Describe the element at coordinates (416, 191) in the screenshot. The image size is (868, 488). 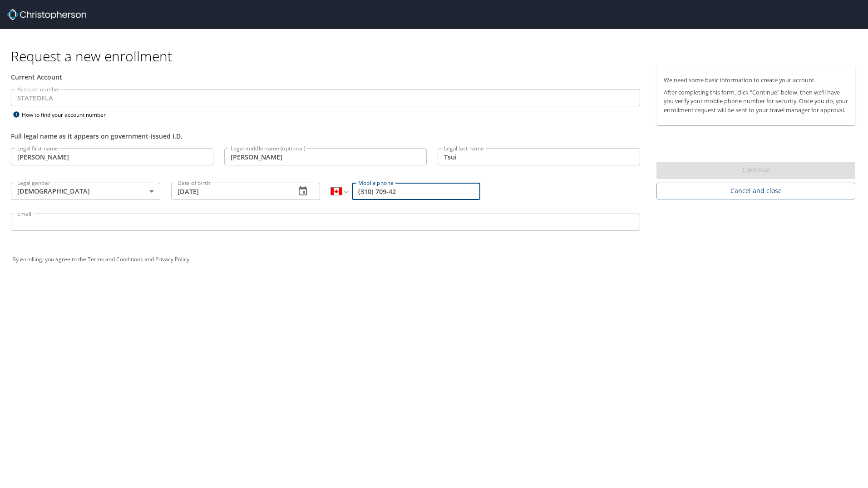
I see `input: Enter phone number` at that location.